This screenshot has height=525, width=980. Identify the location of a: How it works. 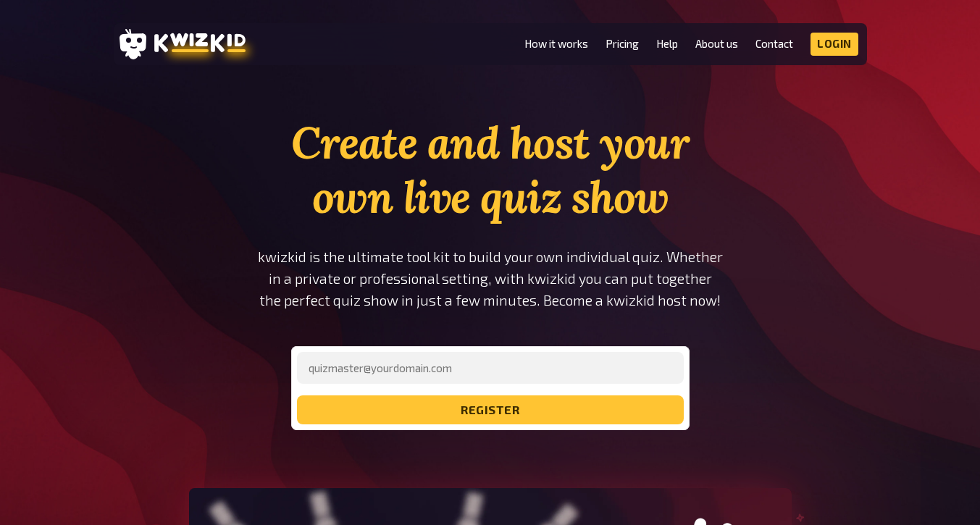
(556, 43).